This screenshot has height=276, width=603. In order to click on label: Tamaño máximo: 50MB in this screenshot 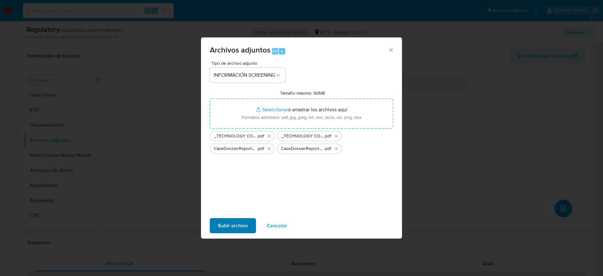, I will do `click(303, 93)`.